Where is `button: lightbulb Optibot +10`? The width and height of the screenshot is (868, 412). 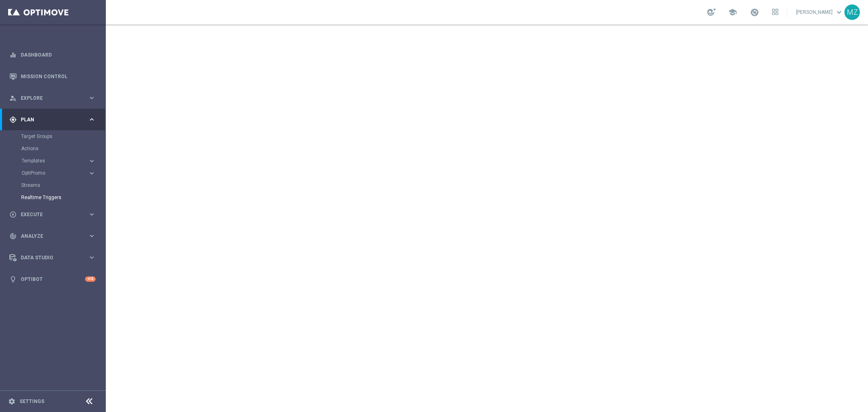
button: lightbulb Optibot +10 is located at coordinates (52, 279).